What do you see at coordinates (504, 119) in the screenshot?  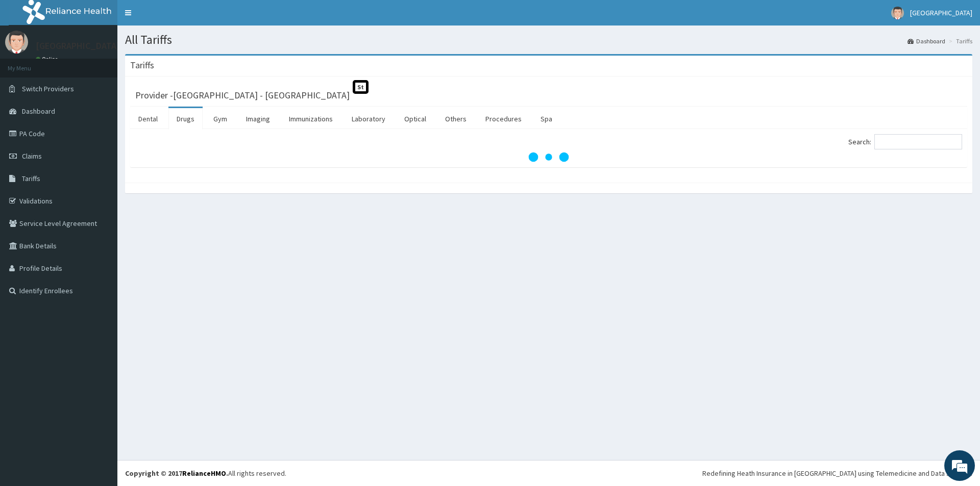 I see `a: Procedures` at bounding box center [504, 119].